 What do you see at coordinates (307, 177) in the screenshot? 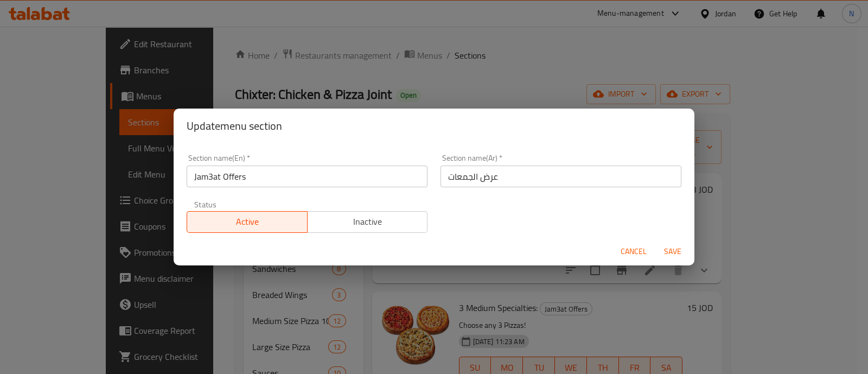
I see `input: Please enter section name(en)` at bounding box center [307, 177].